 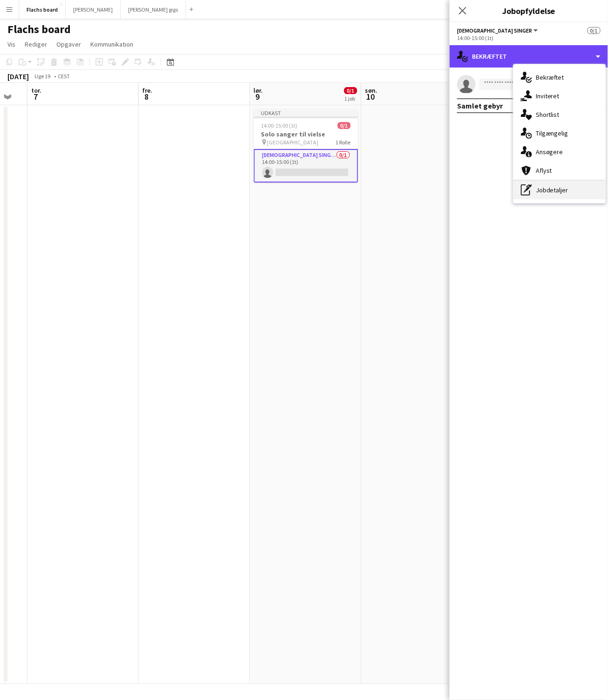 What do you see at coordinates (36, 97) in the screenshot?
I see `span: 7` at bounding box center [36, 97].